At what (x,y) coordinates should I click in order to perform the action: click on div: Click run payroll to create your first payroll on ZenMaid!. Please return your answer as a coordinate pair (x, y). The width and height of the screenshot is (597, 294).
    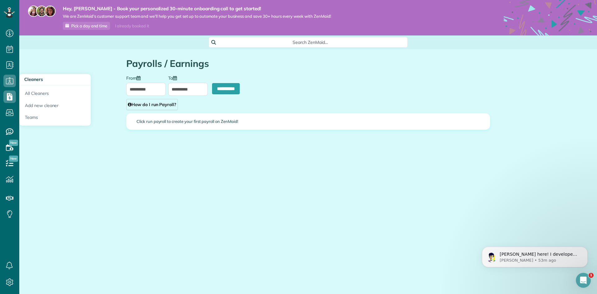
    Looking at the image, I should click on (308, 121).